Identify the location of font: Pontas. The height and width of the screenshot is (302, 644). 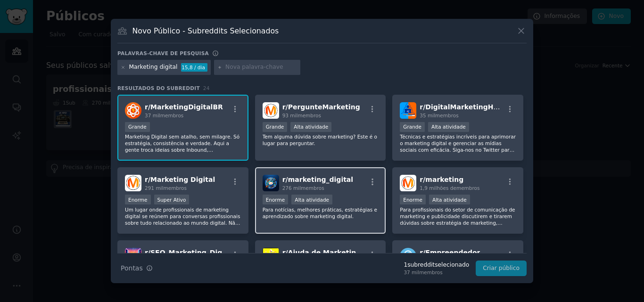
(131, 268).